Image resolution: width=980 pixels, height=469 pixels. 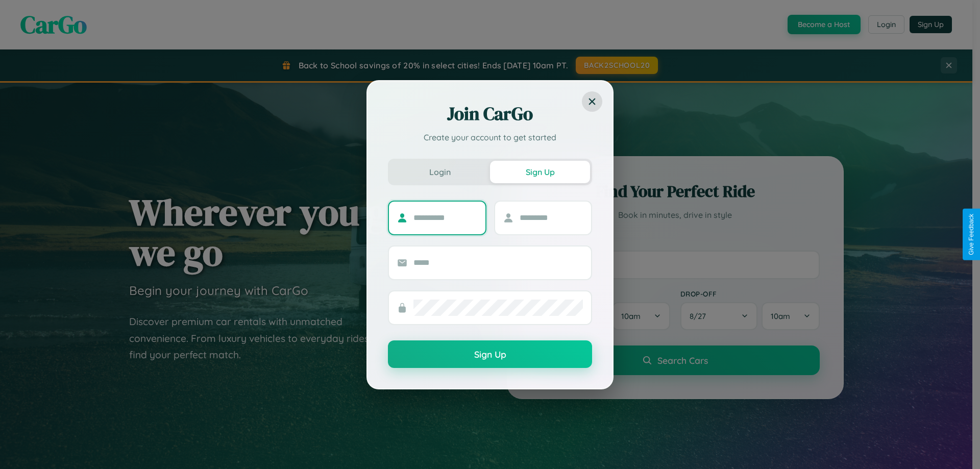 What do you see at coordinates (490, 114) in the screenshot?
I see `h2: Join CarGo` at bounding box center [490, 114].